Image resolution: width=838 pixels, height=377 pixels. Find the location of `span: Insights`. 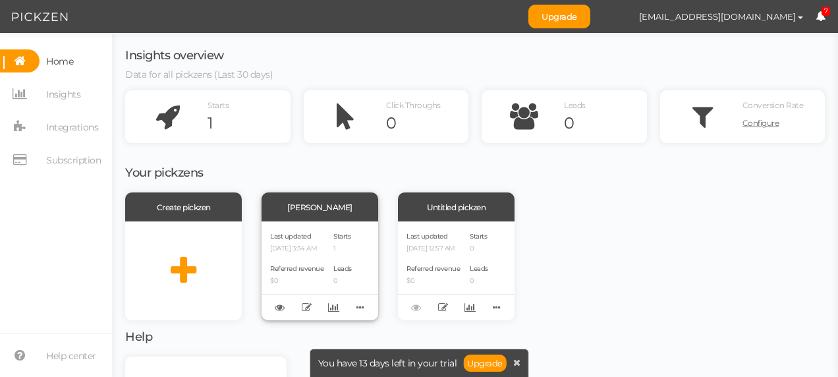

span: Insights is located at coordinates (63, 94).